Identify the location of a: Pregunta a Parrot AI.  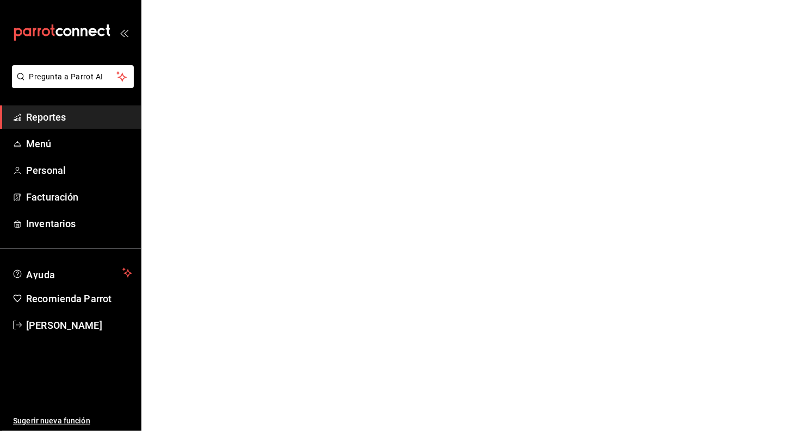
(71, 84).